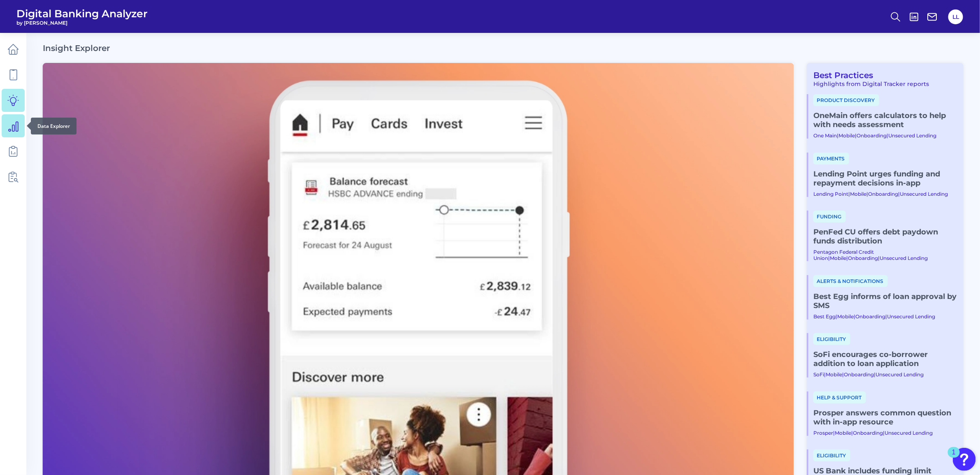 The image size is (980, 475). What do you see at coordinates (965, 460) in the screenshot?
I see `button: Open Resource Center, 1 new notification` at bounding box center [965, 460].